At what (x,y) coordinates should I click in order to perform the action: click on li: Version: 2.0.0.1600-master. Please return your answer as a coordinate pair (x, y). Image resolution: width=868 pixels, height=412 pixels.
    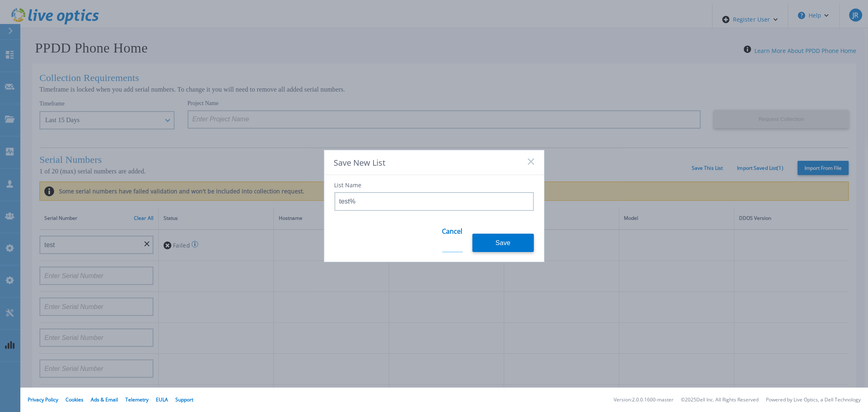
    Looking at the image, I should click on (643, 400).